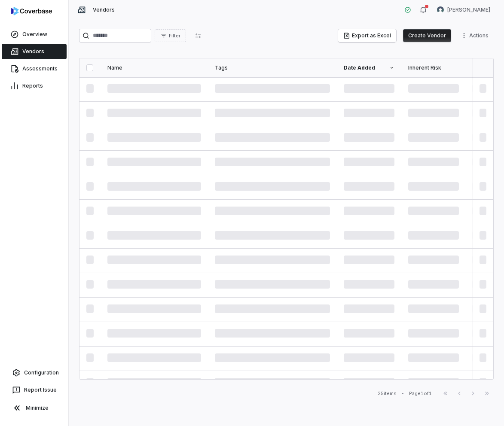  Describe the element at coordinates (34, 68) in the screenshot. I see `a: Assessments` at that location.